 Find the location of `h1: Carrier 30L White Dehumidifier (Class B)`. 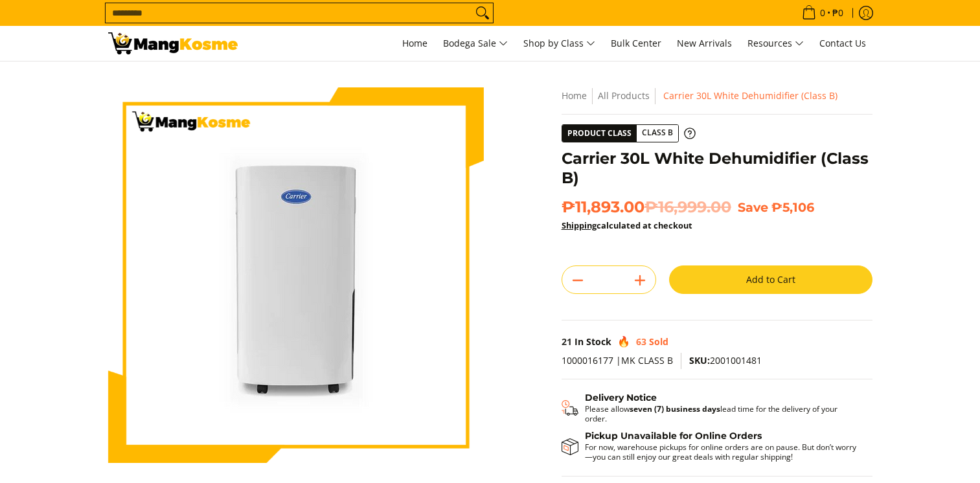

h1: Carrier 30L White Dehumidifier (Class B) is located at coordinates (717, 168).